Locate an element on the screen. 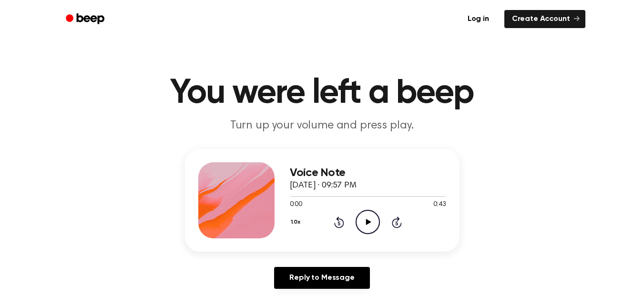  span: 0:00 is located at coordinates (296, 205).